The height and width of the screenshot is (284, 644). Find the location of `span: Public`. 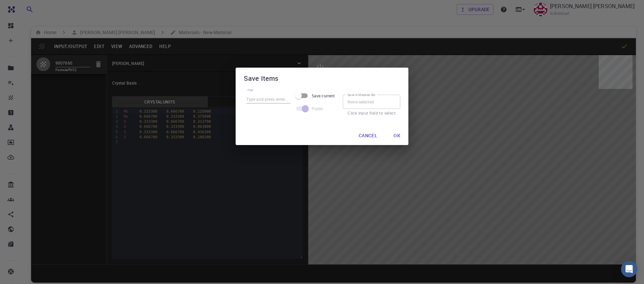

span: Public is located at coordinates (317, 109).